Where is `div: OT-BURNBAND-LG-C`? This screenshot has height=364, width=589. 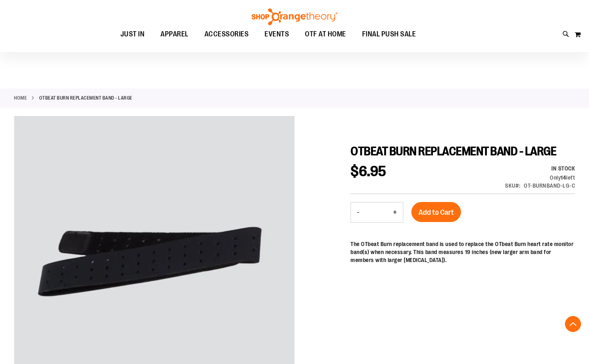
div: OT-BURNBAND-LG-C is located at coordinates (549, 186).